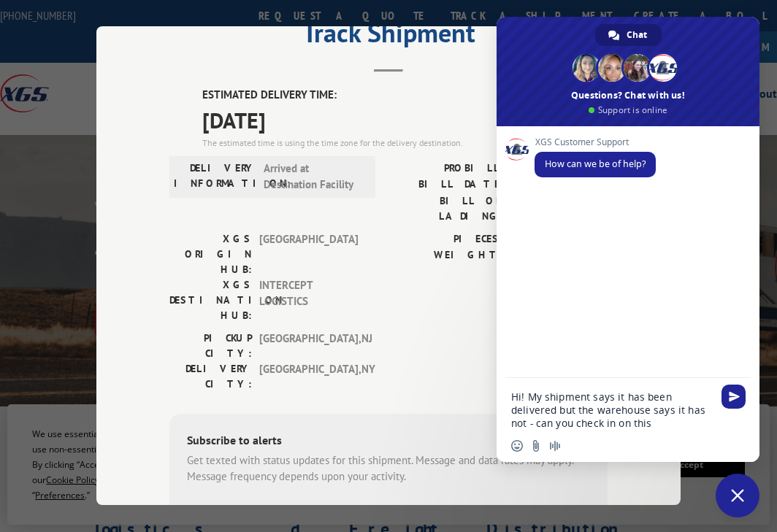 The width and height of the screenshot is (777, 532). What do you see at coordinates (627, 35) in the screenshot?
I see `div: Chat` at bounding box center [627, 35].